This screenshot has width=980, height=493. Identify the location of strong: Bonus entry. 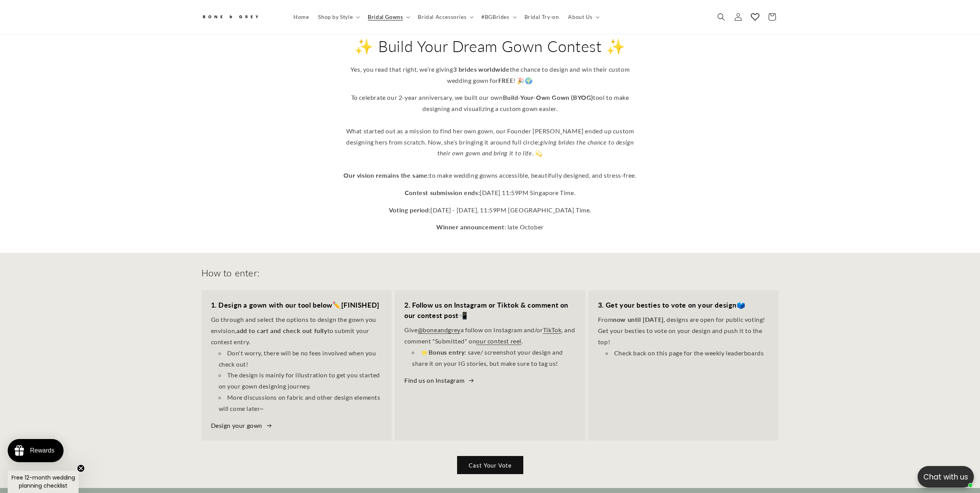
(447, 352).